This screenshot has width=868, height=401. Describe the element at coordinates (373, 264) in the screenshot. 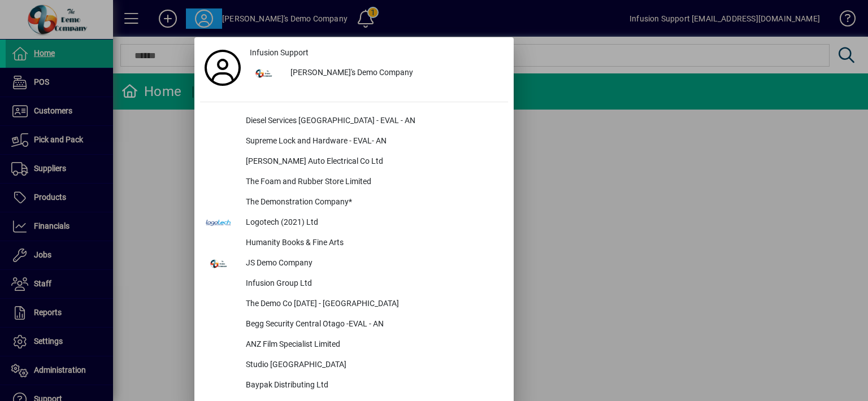

I see `div: JS Demo Company` at that location.